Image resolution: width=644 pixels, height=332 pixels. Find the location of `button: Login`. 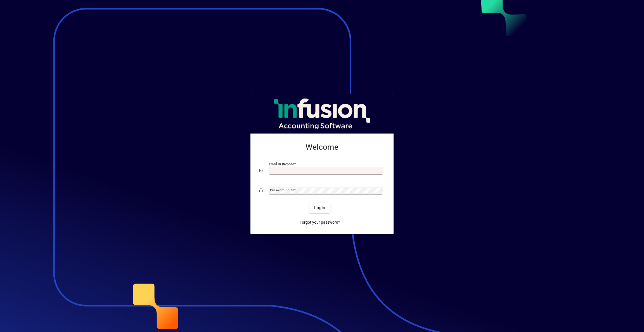

button: Login is located at coordinates (319, 208).